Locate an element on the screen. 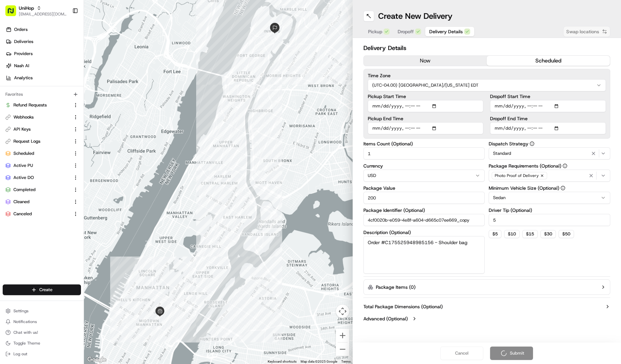 The width and height of the screenshot is (621, 364). a: 📗Knowledge Base is located at coordinates (29, 100).